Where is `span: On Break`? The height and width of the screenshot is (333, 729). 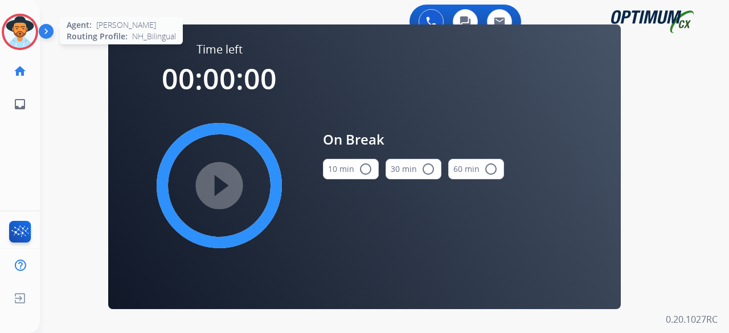
span: On Break is located at coordinates (414, 140).